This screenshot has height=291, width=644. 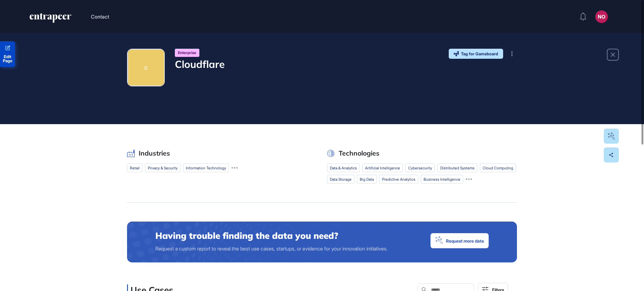 What do you see at coordinates (343, 168) in the screenshot?
I see `li: data & analytics` at bounding box center [343, 168].